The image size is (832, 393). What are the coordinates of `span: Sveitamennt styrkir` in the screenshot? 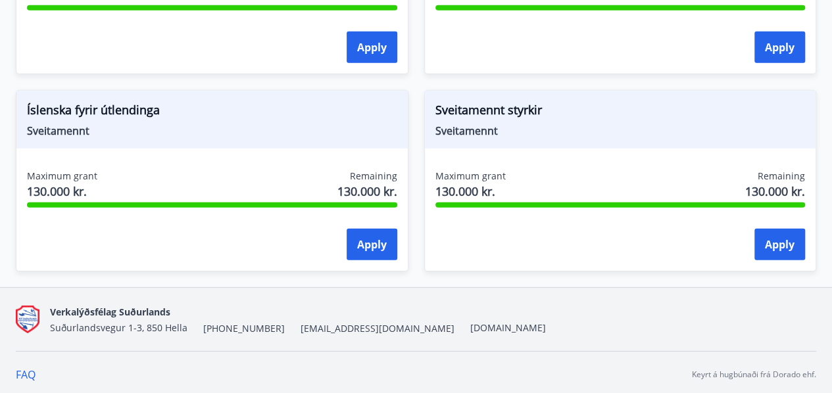 It's located at (620, 112).